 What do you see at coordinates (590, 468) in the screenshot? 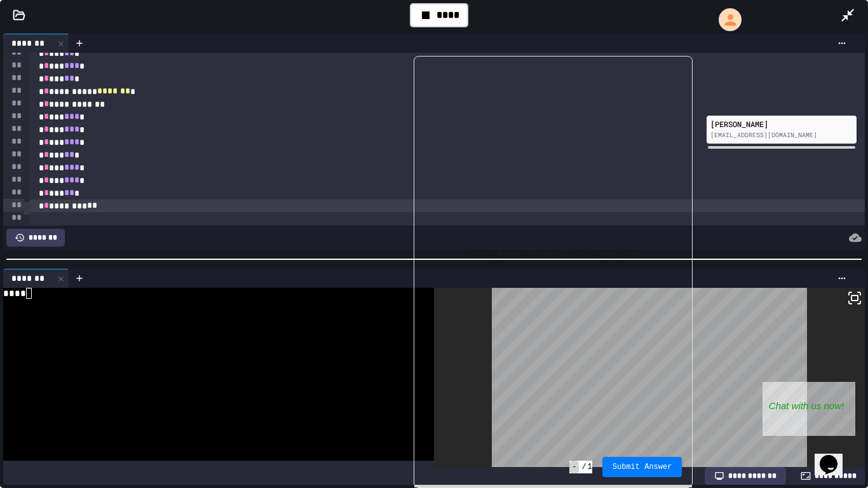
I see `span: 1` at bounding box center [590, 468].